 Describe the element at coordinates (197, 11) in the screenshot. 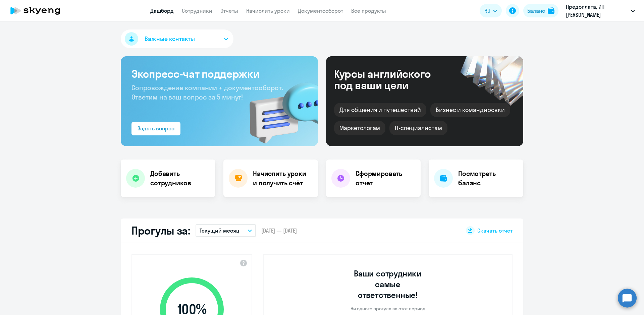

I see `a: Сотрудники` at that location.